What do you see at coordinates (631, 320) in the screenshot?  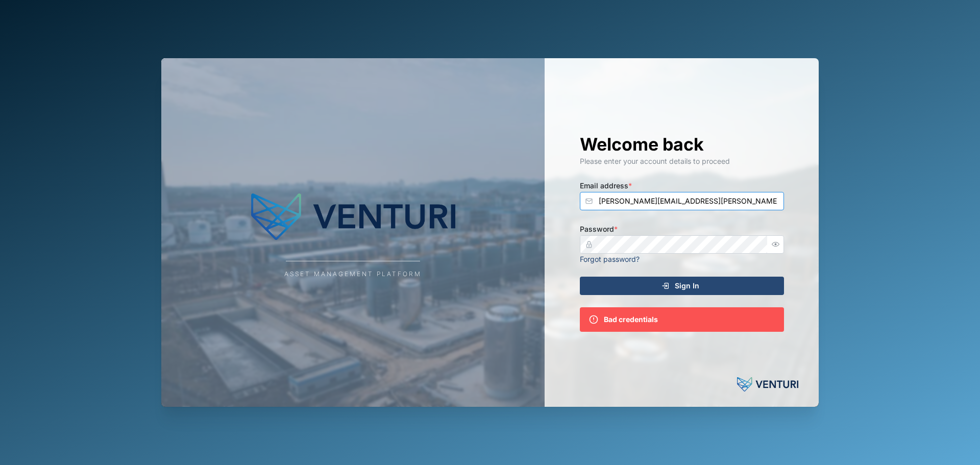 I see `div: Bad credentials` at bounding box center [631, 320].